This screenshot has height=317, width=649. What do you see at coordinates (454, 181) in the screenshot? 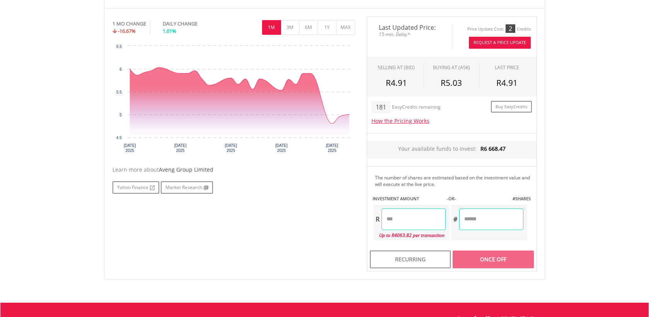
I see `div: The number of shares are estimated based on the investment value and will execute at the live price.` at bounding box center [454, 181].